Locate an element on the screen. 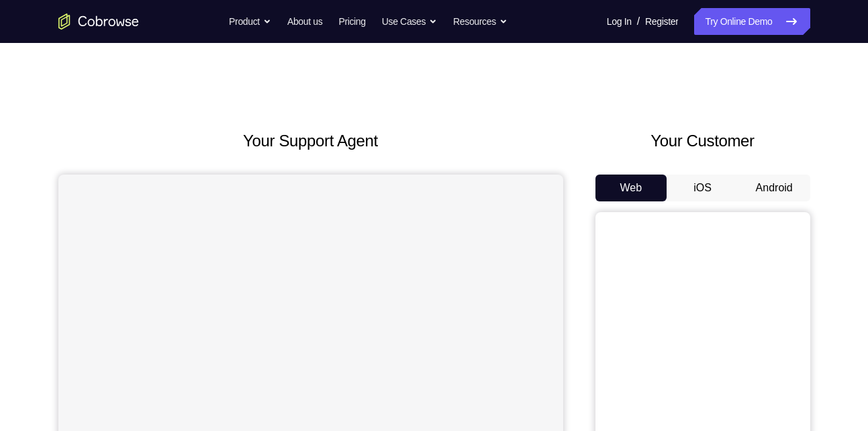 This screenshot has width=868, height=431. a: Pricing is located at coordinates (352, 21).